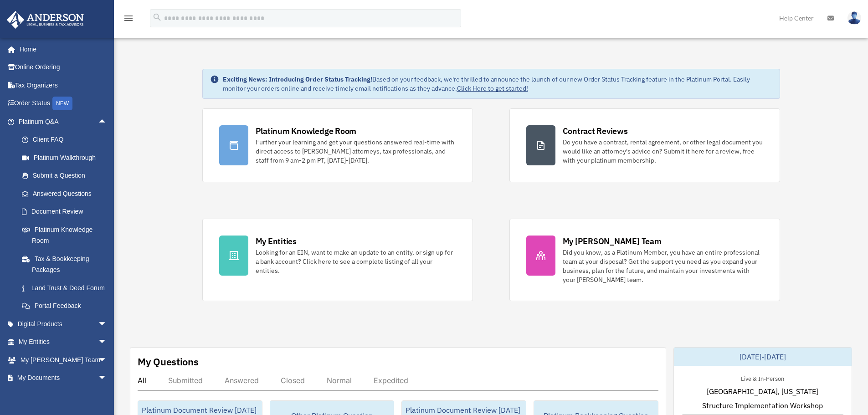 This screenshot has height=415, width=868. What do you see at coordinates (107, 122) in the screenshot?
I see `span: arrow_drop_up` at bounding box center [107, 122].